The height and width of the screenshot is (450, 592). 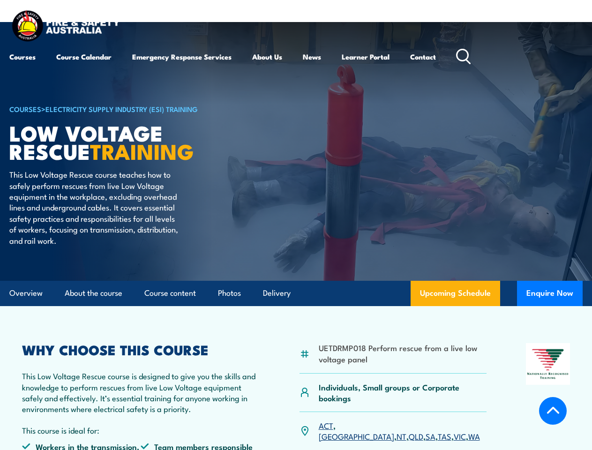 What do you see at coordinates (141, 430) in the screenshot?
I see `p: This course is ideal for:` at bounding box center [141, 430].